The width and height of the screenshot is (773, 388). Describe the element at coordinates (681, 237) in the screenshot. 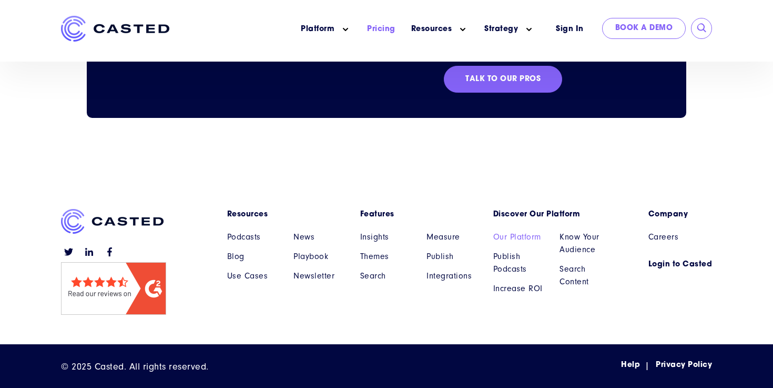

I see `a: Careers` at that location.